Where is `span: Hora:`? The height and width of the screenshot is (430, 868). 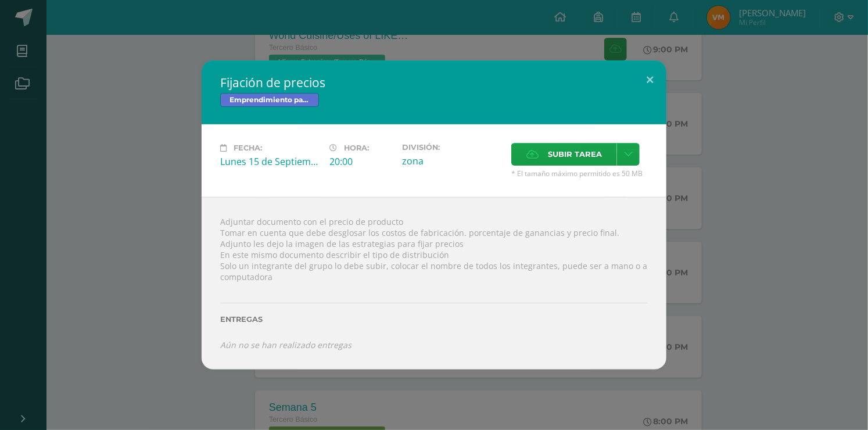
span: Hora: is located at coordinates (356, 147).